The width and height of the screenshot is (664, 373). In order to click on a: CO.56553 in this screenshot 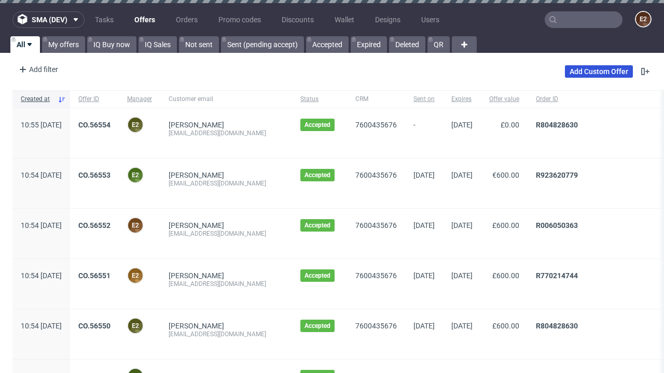, I will do `click(94, 175)`.